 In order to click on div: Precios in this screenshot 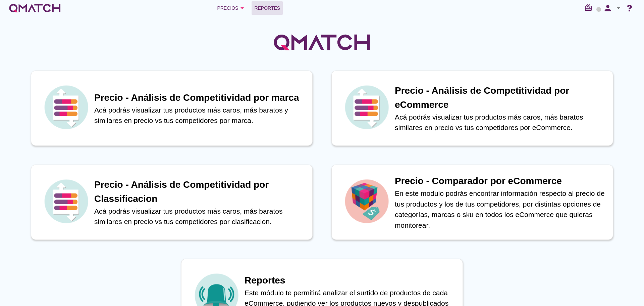, I will do `click(231, 8)`.